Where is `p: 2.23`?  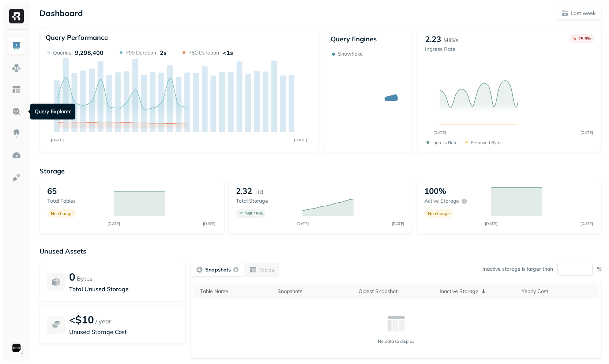 p: 2.23 is located at coordinates (433, 39).